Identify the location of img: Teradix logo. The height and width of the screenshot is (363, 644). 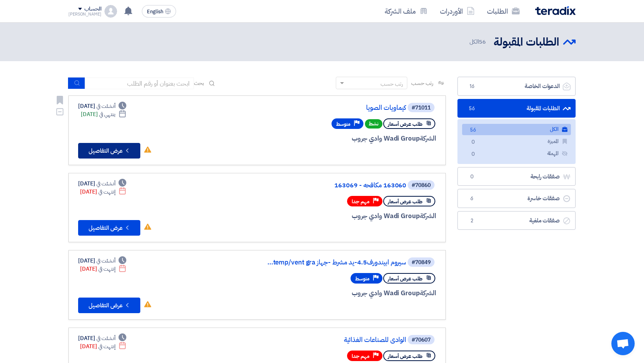
(556, 10).